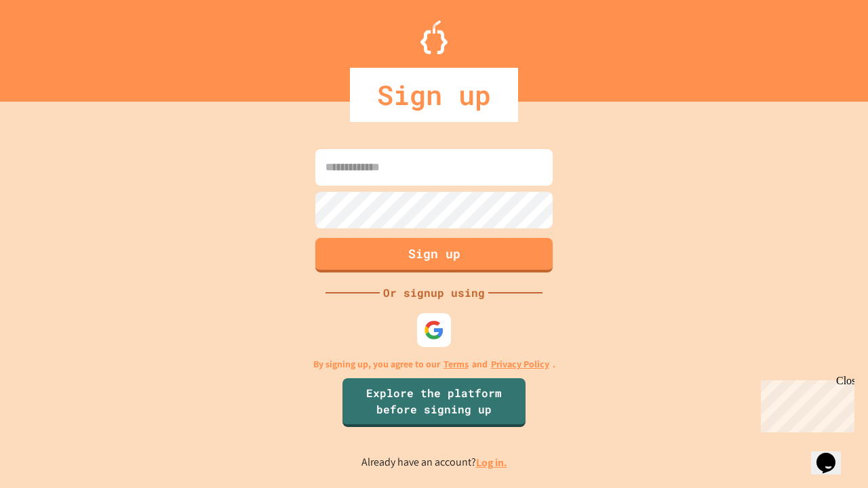 Image resolution: width=868 pixels, height=488 pixels. I want to click on p: By signing up, you agree to our and ., so click(434, 364).